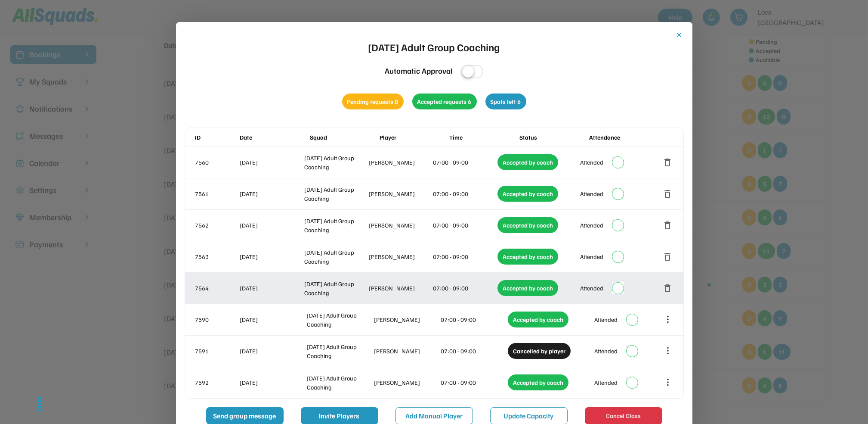 The image size is (868, 424). Describe the element at coordinates (217, 351) in the screenshot. I see `div: 7591` at that location.